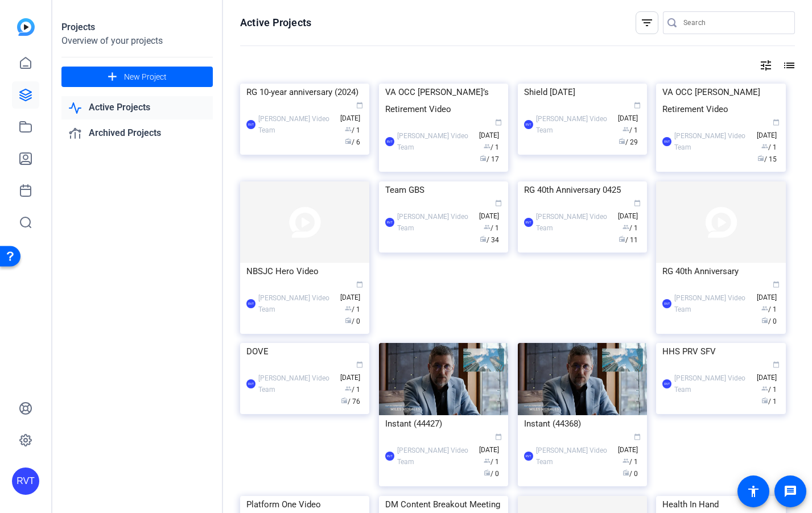 This screenshot has height=513, width=812. I want to click on a: Archived Projects, so click(137, 133).